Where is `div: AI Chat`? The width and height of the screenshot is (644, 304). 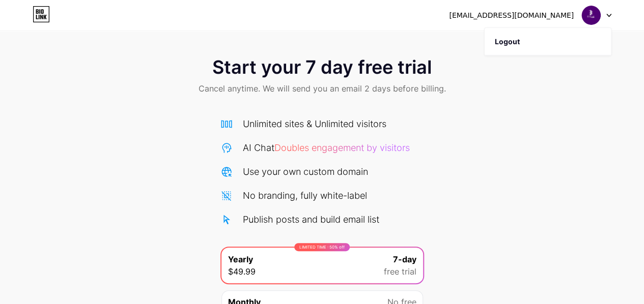 div: AI Chat is located at coordinates (326, 148).